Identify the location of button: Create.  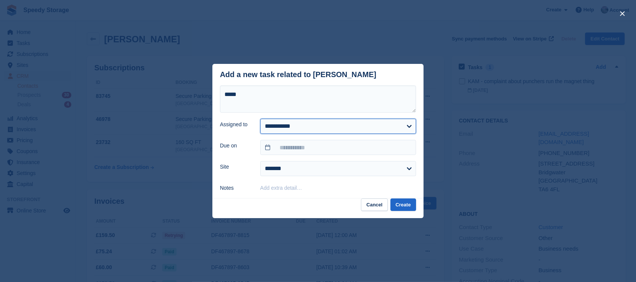
(404, 204).